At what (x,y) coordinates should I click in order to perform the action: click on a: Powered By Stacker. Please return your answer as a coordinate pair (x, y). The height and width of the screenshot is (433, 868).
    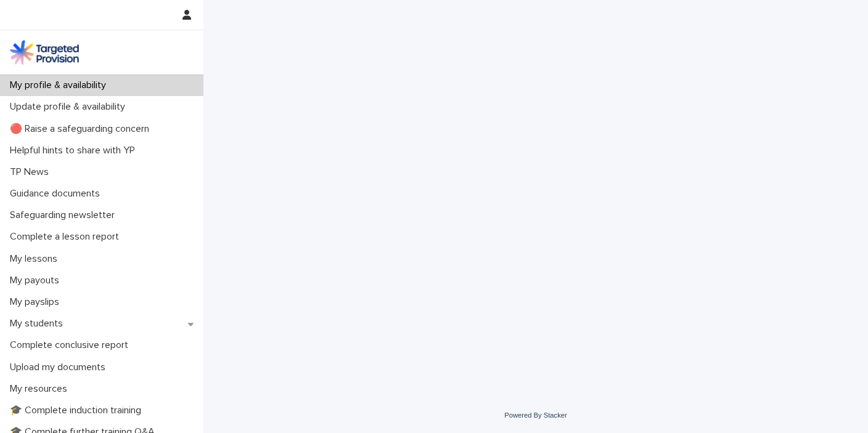
    Looking at the image, I should click on (535, 415).